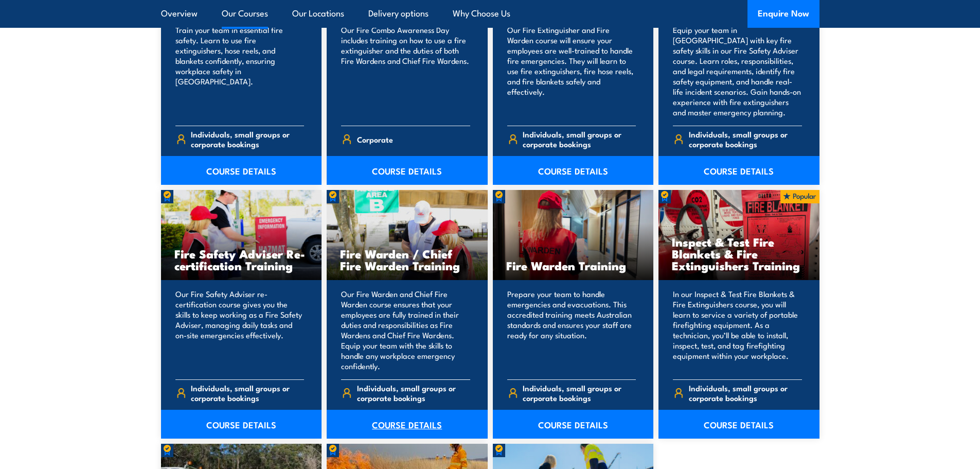  What do you see at coordinates (573, 265) in the screenshot?
I see `h3: Fire Warden Training` at bounding box center [573, 265].